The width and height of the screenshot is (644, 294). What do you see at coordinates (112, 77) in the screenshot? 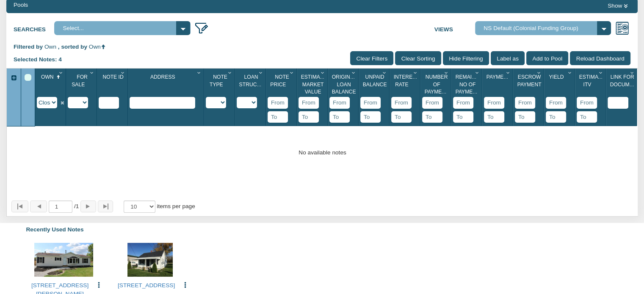
I see `span: Note Id` at bounding box center [112, 77].